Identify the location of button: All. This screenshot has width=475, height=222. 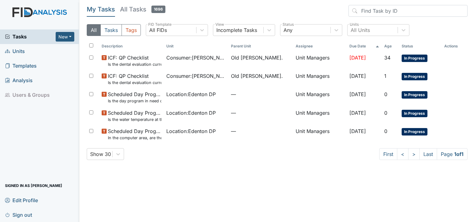
(93, 30).